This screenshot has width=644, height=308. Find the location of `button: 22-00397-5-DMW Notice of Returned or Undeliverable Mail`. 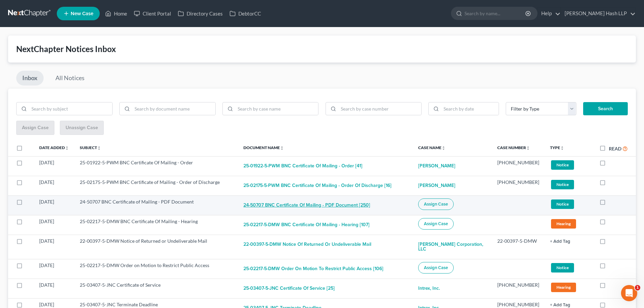

button: 22-00397-5-DMW Notice of Returned or Undeliverable Mail is located at coordinates (307, 244).